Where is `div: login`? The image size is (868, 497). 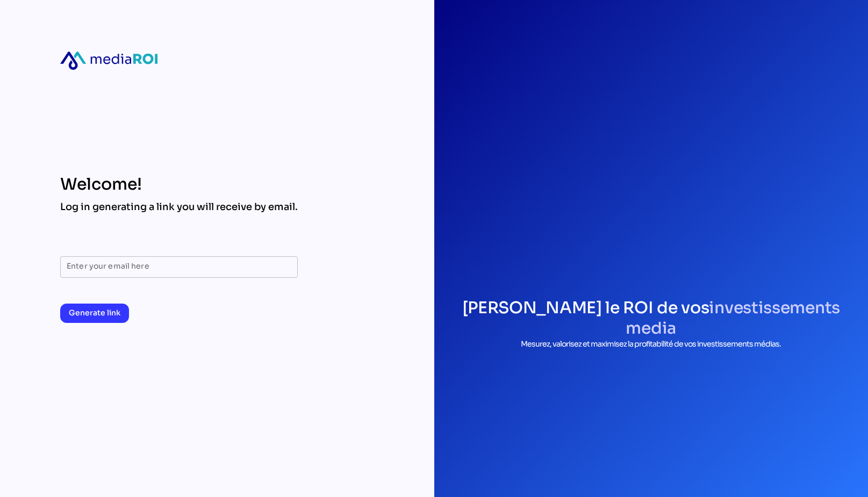 div: login is located at coordinates (651, 155).